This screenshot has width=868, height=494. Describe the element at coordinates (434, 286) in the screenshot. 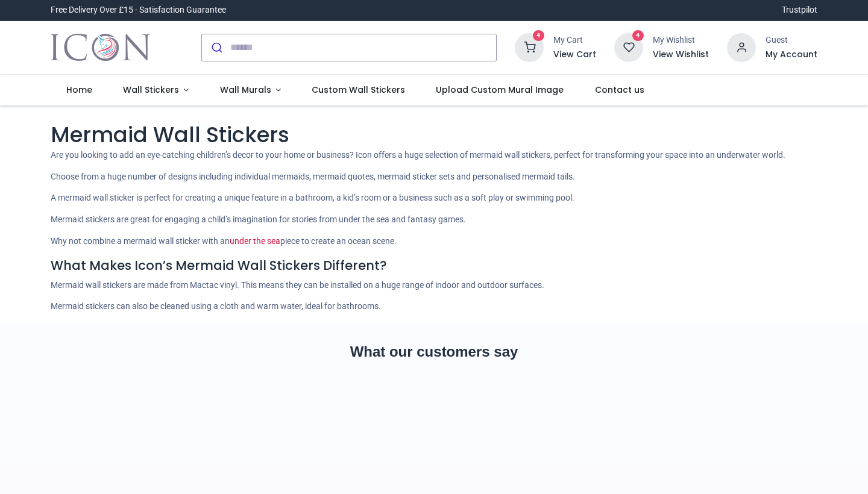

I see `p: Mermaid wall stickers are made from Mactac vinyl. This means they can be installed on a huge rang...` at that location.